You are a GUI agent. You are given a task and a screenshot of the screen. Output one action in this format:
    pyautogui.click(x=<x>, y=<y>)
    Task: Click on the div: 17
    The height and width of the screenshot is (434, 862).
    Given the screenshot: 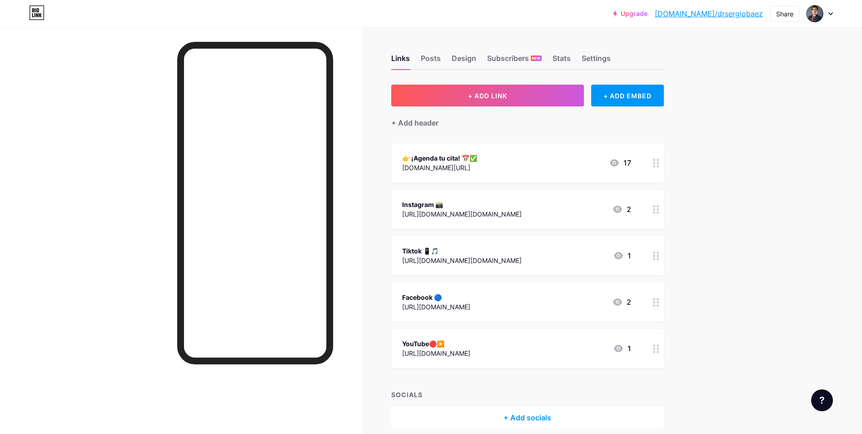 What is the action you would take?
    pyautogui.click(x=620, y=163)
    